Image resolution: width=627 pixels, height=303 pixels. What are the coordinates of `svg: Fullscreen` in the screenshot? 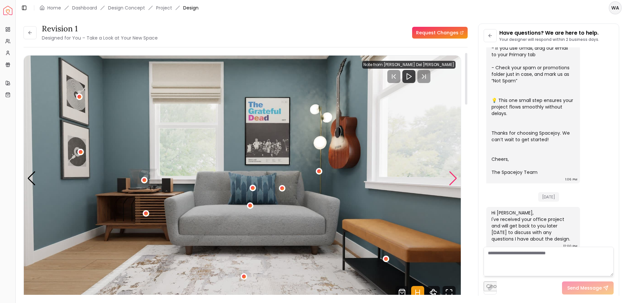 It's located at (449, 292).